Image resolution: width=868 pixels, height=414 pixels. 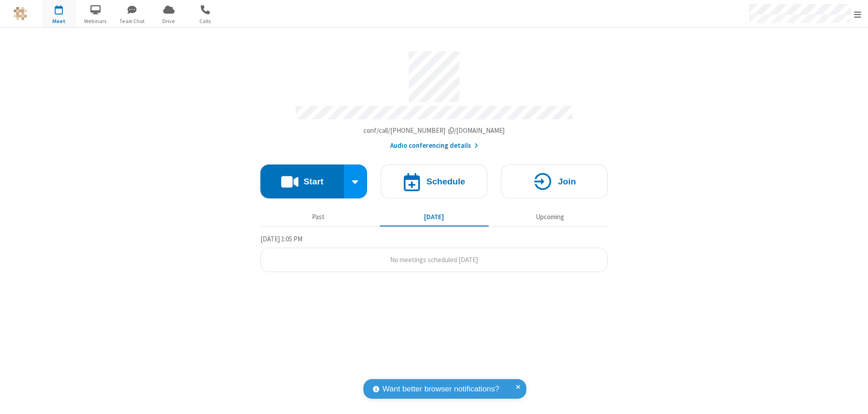 What do you see at coordinates (302, 182) in the screenshot?
I see `button: Start` at bounding box center [302, 182].